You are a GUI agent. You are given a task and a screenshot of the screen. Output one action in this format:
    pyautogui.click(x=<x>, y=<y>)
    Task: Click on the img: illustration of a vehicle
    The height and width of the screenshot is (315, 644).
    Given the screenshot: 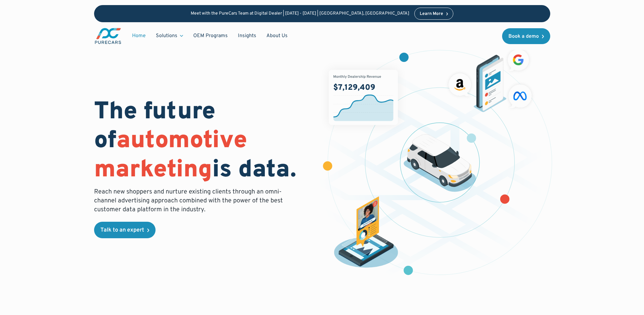 What is the action you would take?
    pyautogui.click(x=440, y=163)
    